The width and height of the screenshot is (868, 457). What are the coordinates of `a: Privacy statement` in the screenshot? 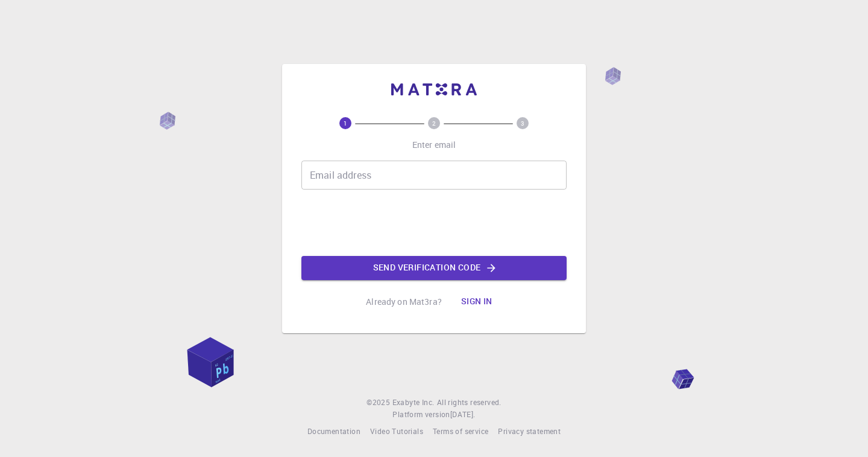 It's located at (529, 432).